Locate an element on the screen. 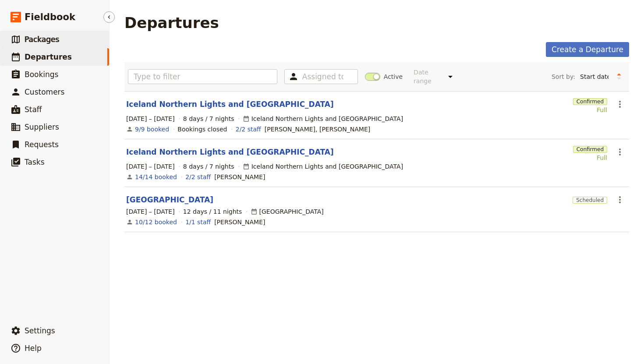 This screenshot has width=644, height=364. span: Tasks is located at coordinates (34, 162).